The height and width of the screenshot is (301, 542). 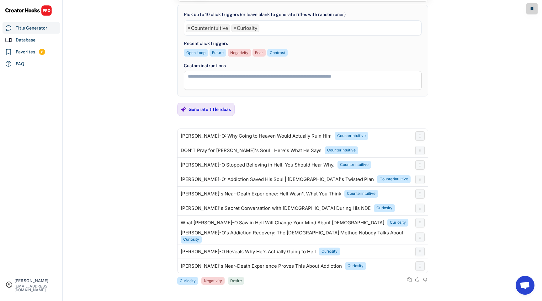 What do you see at coordinates (29, 10) in the screenshot?
I see `img: CHPRO%20Logo.svg` at bounding box center [29, 10].